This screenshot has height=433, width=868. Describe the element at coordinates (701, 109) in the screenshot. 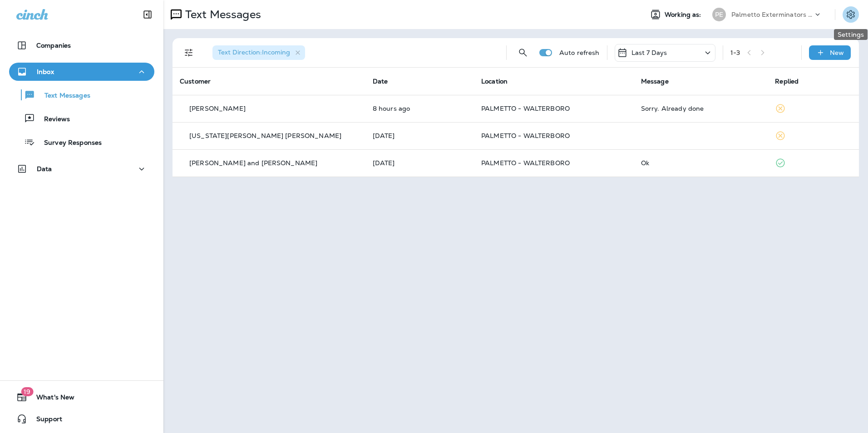

I see `div: Sorry. Already done` at that location.